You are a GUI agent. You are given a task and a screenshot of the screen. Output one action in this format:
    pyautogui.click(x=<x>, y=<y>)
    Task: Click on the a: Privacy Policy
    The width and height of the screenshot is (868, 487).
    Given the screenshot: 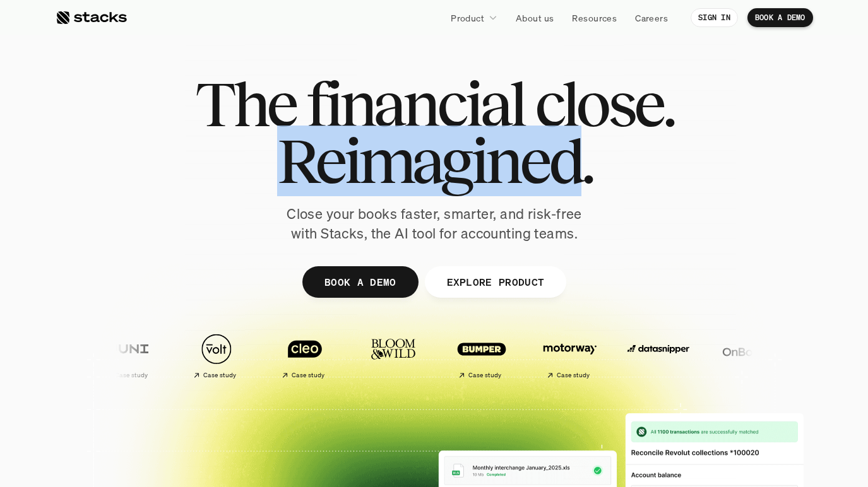 What is the action you would take?
    pyautogui.click(x=177, y=296)
    